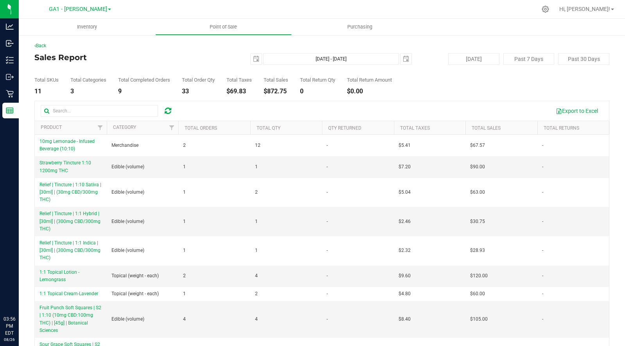 This screenshot has height=346, width=625. I want to click on input: Search..., so click(99, 111).